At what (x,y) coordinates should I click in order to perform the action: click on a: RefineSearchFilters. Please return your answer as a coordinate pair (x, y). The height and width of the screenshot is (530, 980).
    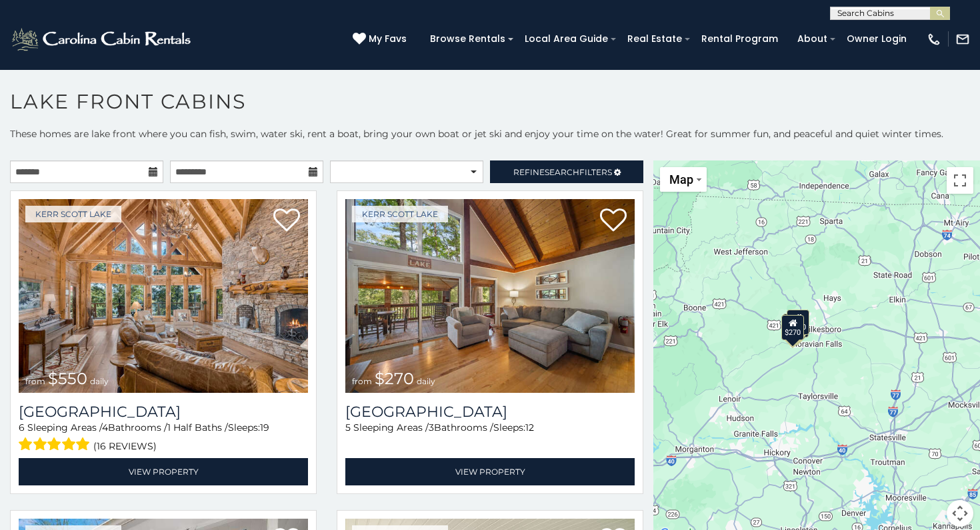
    Looking at the image, I should click on (567, 172).